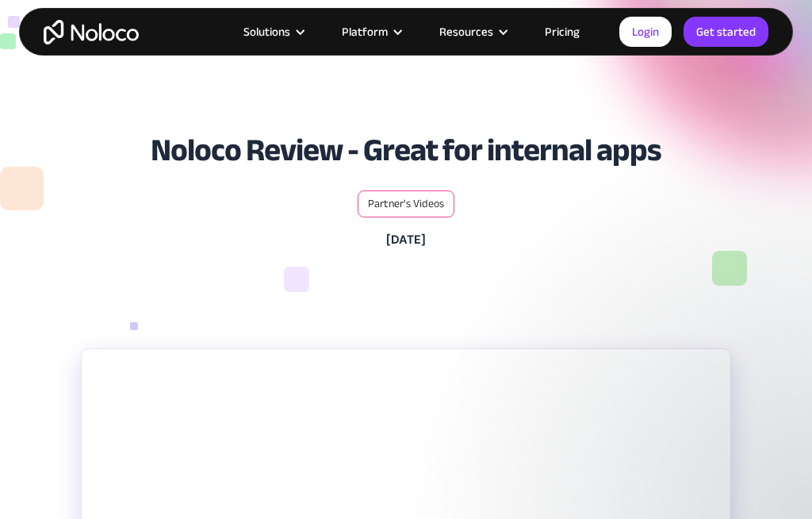 The height and width of the screenshot is (519, 812). Describe the element at coordinates (406, 150) in the screenshot. I see `h1: Noloco Review - Great for internal apps` at that location.